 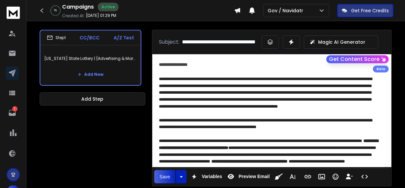 I want to click on button: More Text, so click(x=293, y=176).